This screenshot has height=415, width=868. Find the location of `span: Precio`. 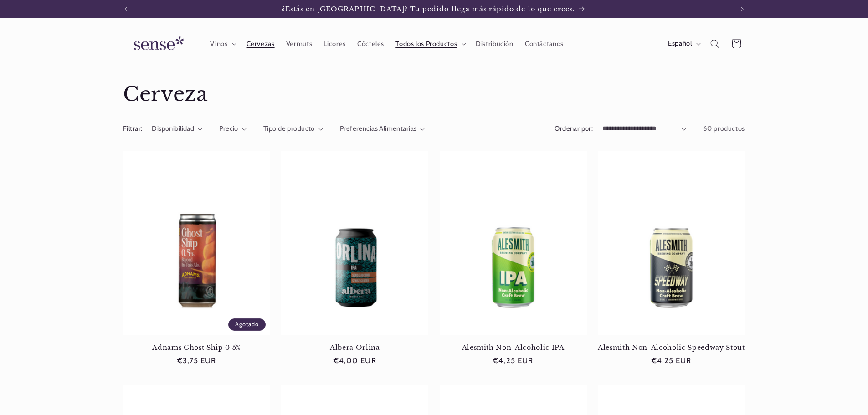

span: Precio is located at coordinates (229, 128).